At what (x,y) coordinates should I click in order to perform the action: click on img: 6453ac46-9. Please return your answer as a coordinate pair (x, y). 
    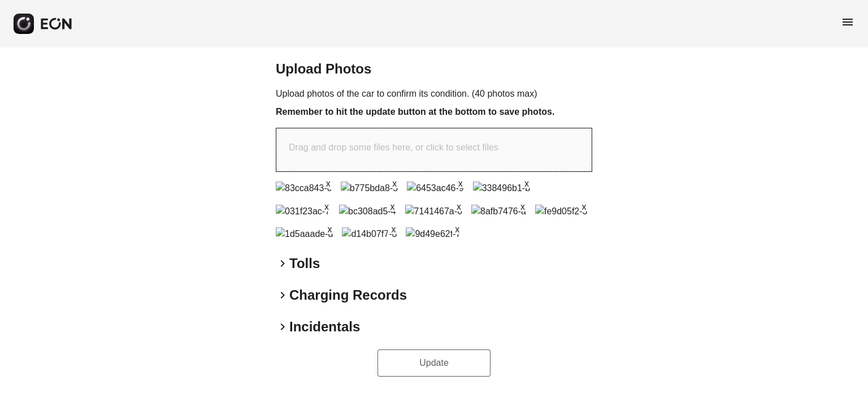
    Looking at the image, I should click on (435, 188).